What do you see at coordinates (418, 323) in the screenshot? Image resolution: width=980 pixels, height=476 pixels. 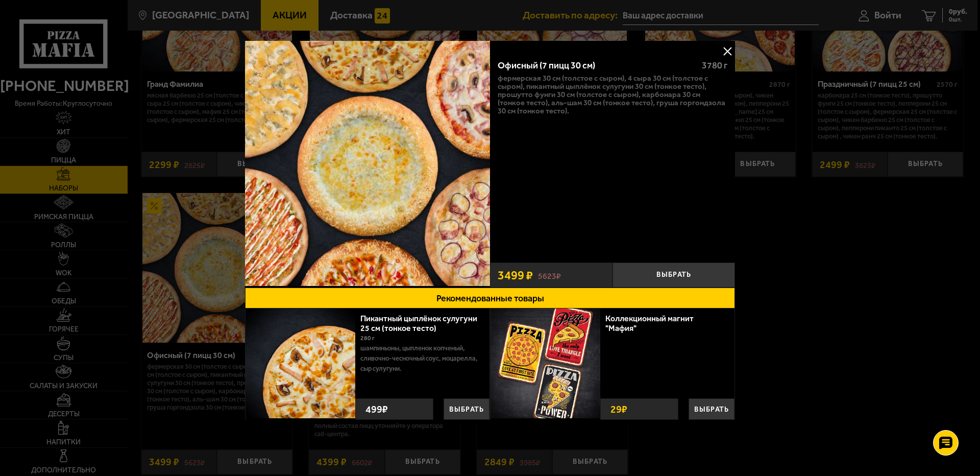 I see `a: Пикантный цыплёнок сулугуни 25 см (тонкое тесто)` at bounding box center [418, 323].